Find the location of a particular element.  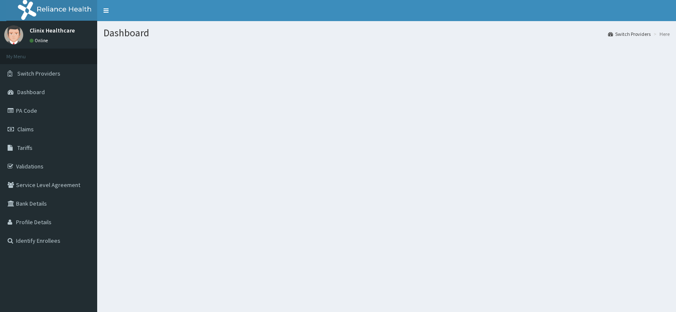

a: Online is located at coordinates (40, 41).